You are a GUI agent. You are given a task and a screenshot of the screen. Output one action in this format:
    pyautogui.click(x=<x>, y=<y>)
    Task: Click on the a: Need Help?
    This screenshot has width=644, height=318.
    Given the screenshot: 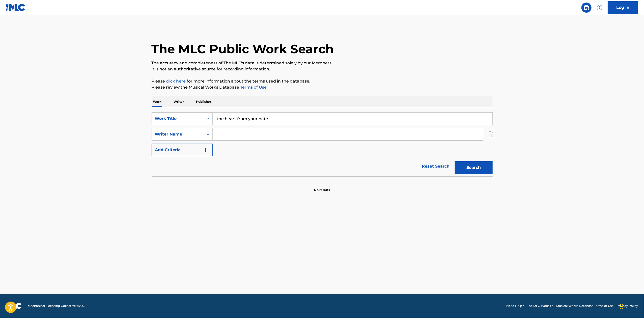 What is the action you would take?
    pyautogui.click(x=515, y=306)
    